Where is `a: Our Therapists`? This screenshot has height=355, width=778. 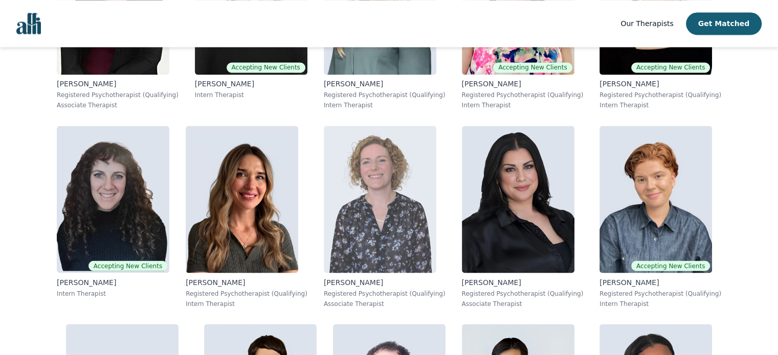
a: Our Therapists is located at coordinates (646, 24).